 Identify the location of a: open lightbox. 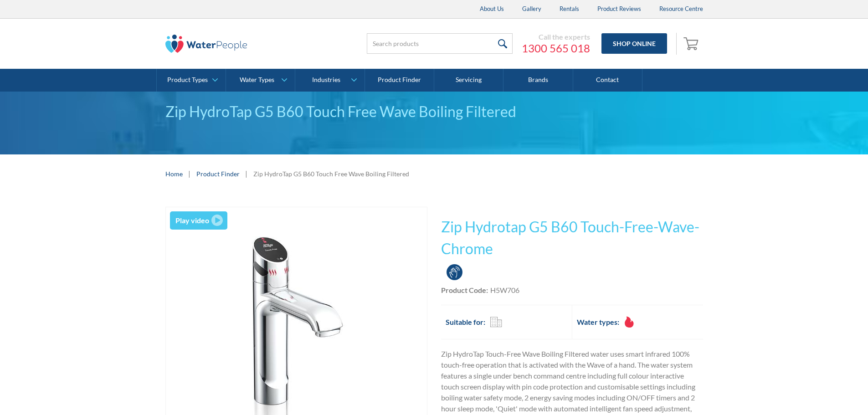
(198, 221).